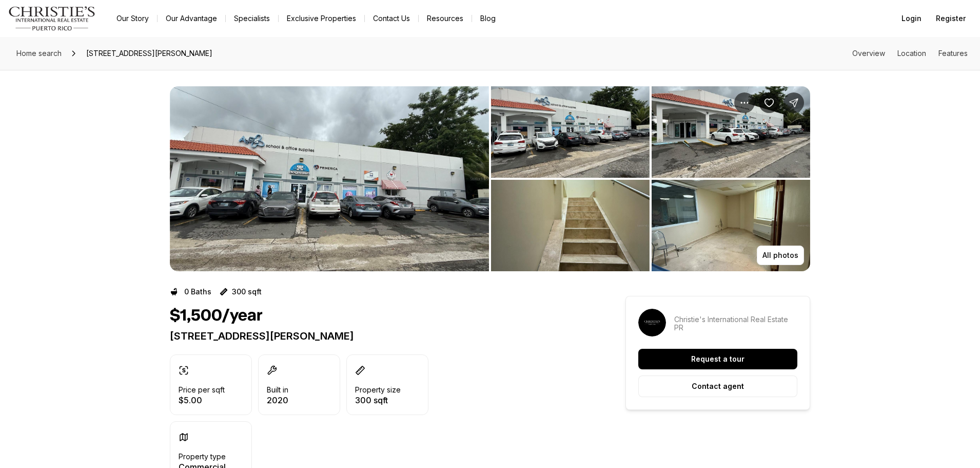 This screenshot has width=980, height=468. I want to click on a: Resources, so click(445, 18).